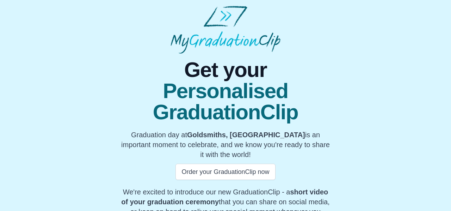 Image resolution: width=451 pixels, height=211 pixels. What do you see at coordinates (225, 101) in the screenshot?
I see `span: Personalised GraduationClip` at bounding box center [225, 101].